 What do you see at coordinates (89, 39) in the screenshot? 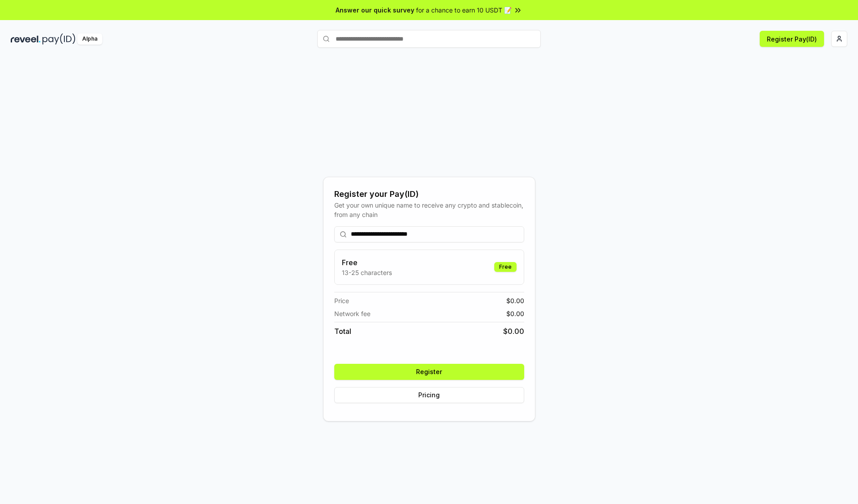
I see `div: Alpha` at bounding box center [89, 39].